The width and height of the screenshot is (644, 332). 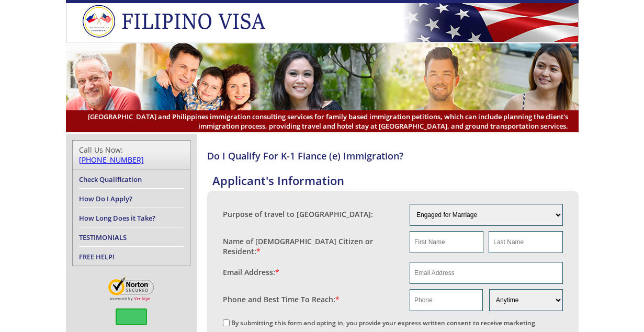 What do you see at coordinates (131, 155) in the screenshot?
I see `div: Call Us Now:` at bounding box center [131, 155].